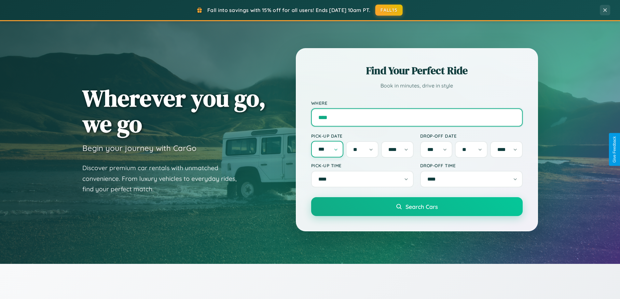  What do you see at coordinates (422, 207) in the screenshot?
I see `span: Search Cars` at bounding box center [422, 207].